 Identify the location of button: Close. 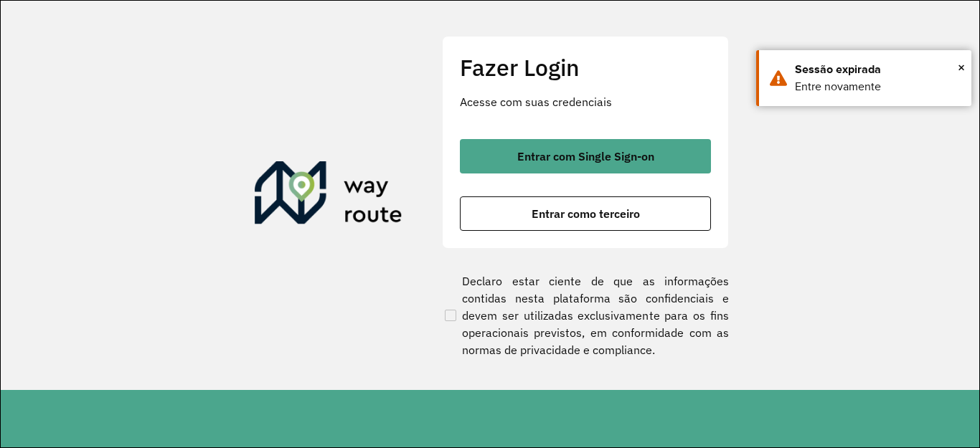
(961, 68).